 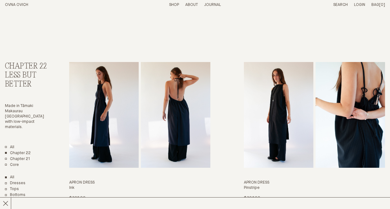 I want to click on a: Journal, so click(x=213, y=5).